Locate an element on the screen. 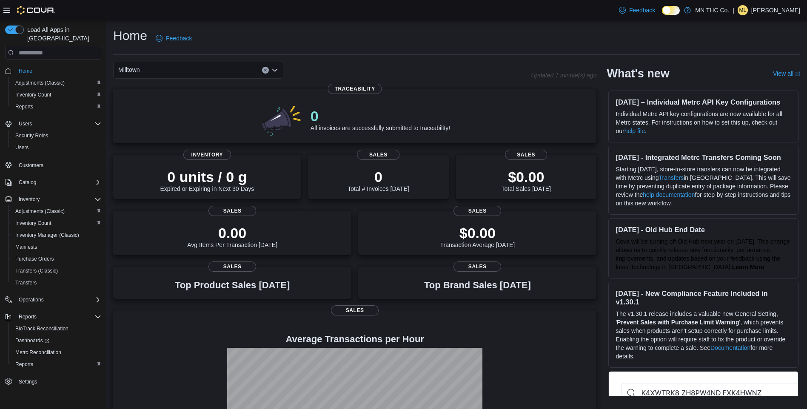  div: All invoices are successfully submitted to traceability! is located at coordinates (380, 120).